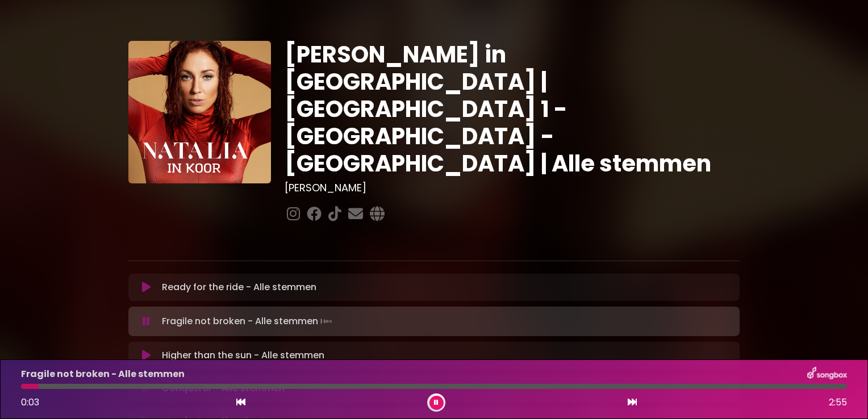 Image resolution: width=868 pixels, height=419 pixels. I want to click on img: waveform4.gif, so click(326, 321).